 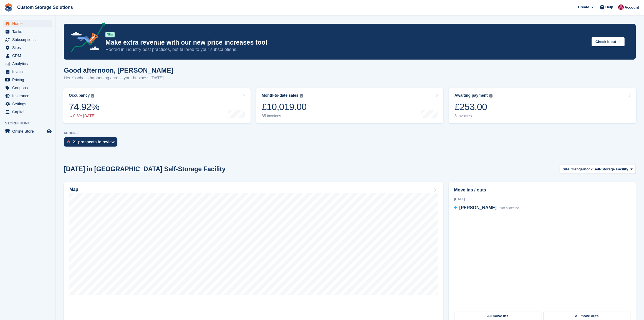 I want to click on span: Glengarnock Self-Storage Facility, so click(x=599, y=169).